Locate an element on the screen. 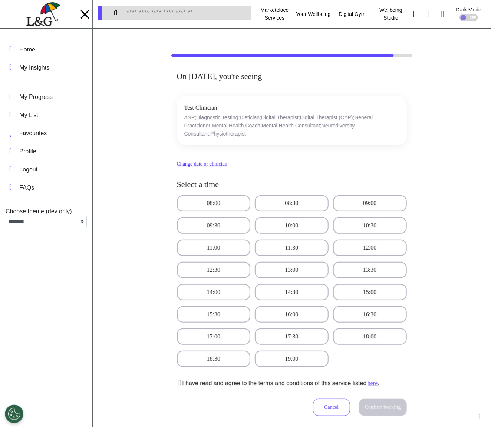 The width and height of the screenshot is (491, 427). button: 08:00 is located at coordinates (214, 204).